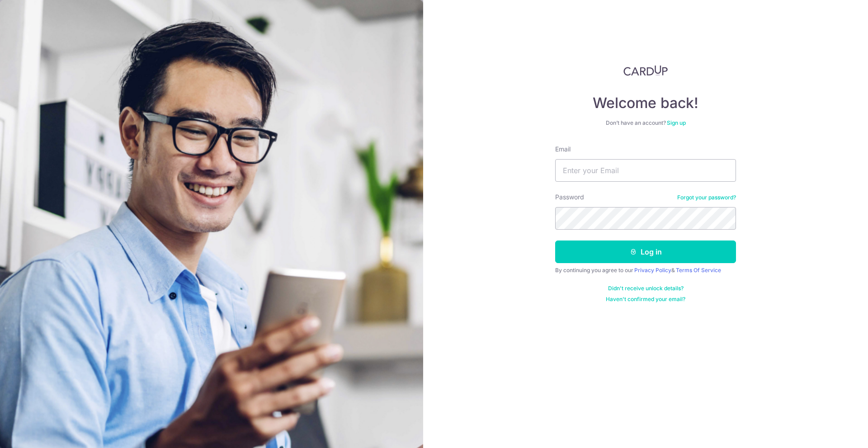  I want to click on img: CardUp Logo, so click(645, 71).